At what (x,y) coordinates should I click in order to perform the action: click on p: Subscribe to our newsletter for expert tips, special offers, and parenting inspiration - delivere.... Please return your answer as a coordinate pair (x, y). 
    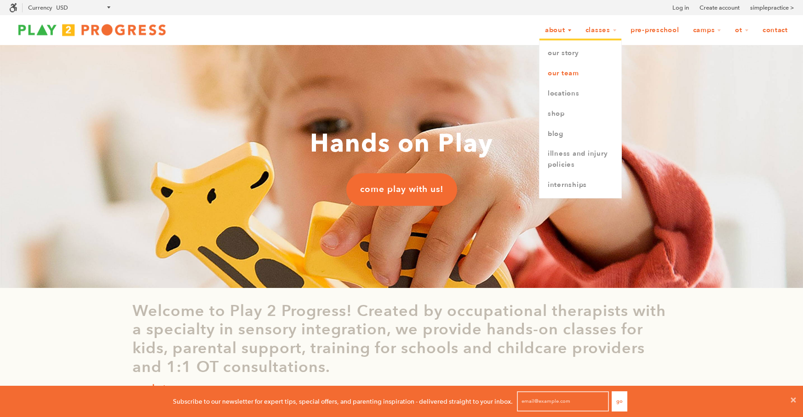
    Looking at the image, I should click on (343, 402).